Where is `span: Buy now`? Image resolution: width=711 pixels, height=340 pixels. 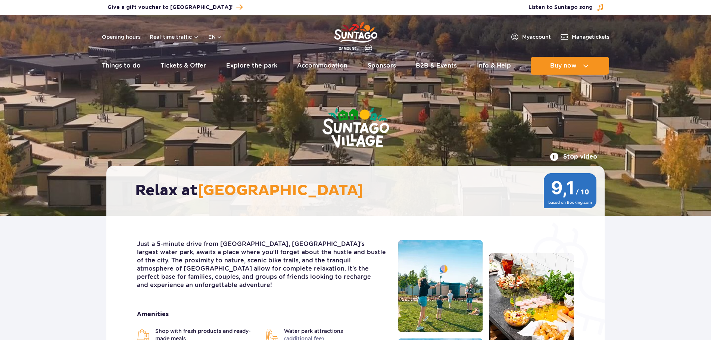 span: Buy now is located at coordinates (563, 66).